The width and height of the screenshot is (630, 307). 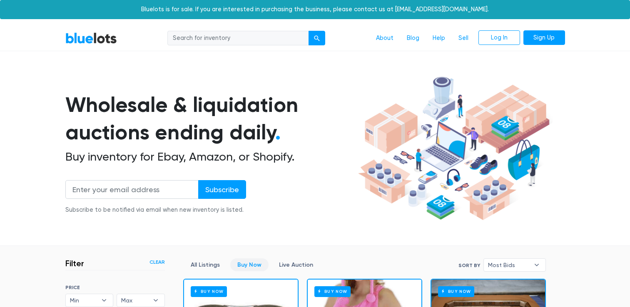 I want to click on a: Buy Now, so click(x=249, y=265).